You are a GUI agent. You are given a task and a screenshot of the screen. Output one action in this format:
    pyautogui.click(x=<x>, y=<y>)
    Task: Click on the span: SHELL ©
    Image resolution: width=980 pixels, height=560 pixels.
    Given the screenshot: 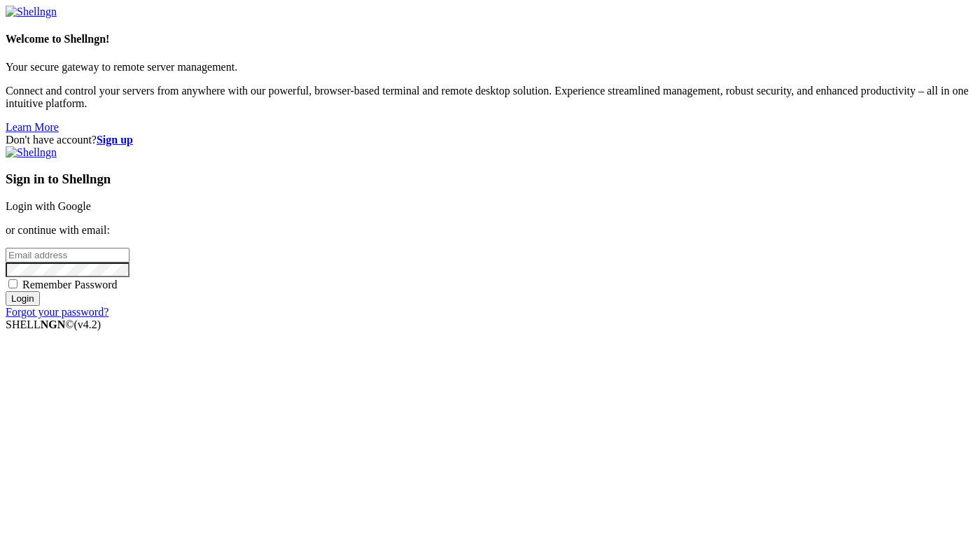 What is the action you would take?
    pyautogui.click(x=53, y=324)
    